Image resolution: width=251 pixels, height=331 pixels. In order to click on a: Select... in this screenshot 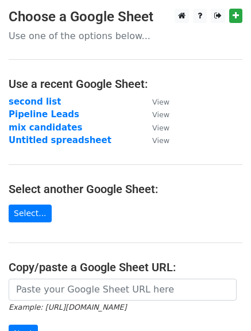, I will do `click(30, 213)`.